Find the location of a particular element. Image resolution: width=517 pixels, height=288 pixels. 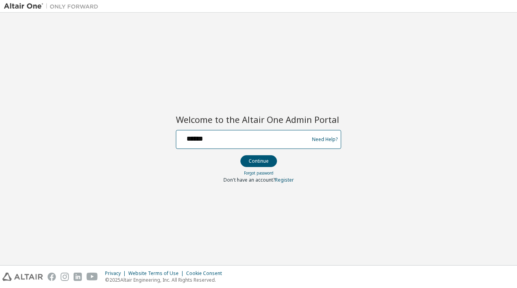

span: Don't have an account? is located at coordinates (249, 179).